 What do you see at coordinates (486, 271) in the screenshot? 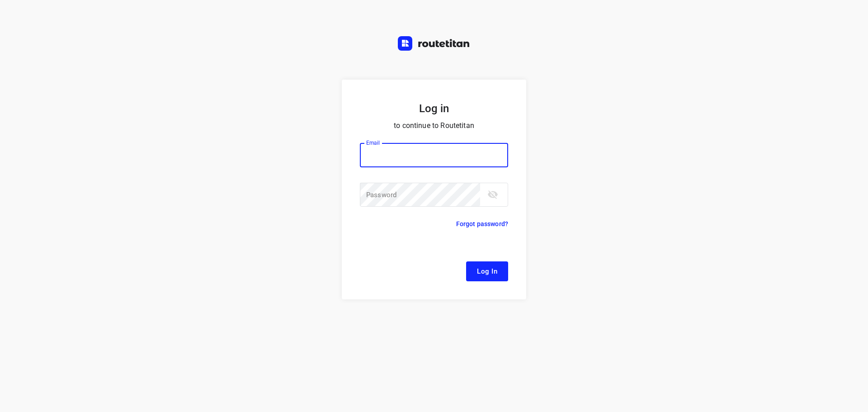
I see `span: Log In` at bounding box center [486, 271].